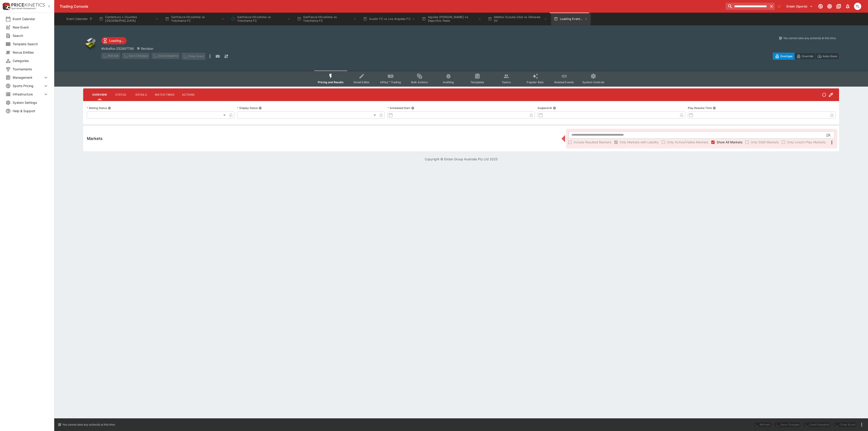  I want to click on button: Notifications, so click(848, 7).